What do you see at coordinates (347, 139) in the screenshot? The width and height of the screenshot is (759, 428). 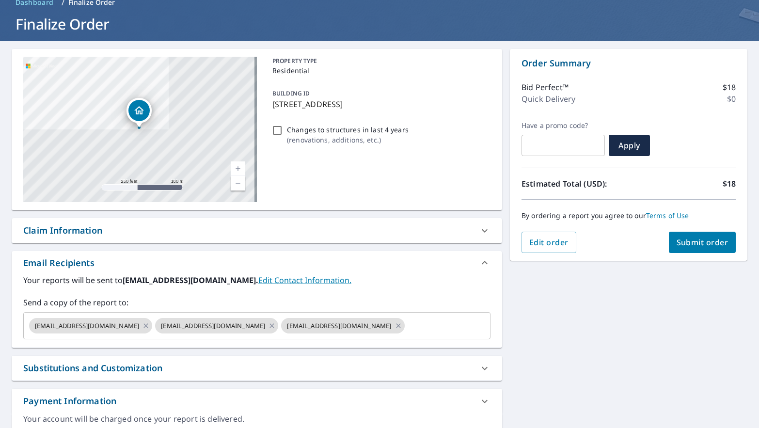 I see `p: ( renovations, additions, etc. )` at bounding box center [347, 139].